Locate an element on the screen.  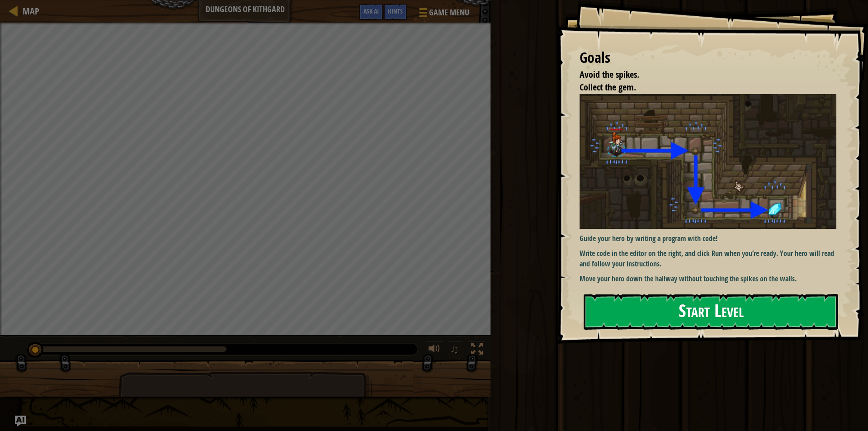
button: Toggle fullscreen is located at coordinates (477, 350).